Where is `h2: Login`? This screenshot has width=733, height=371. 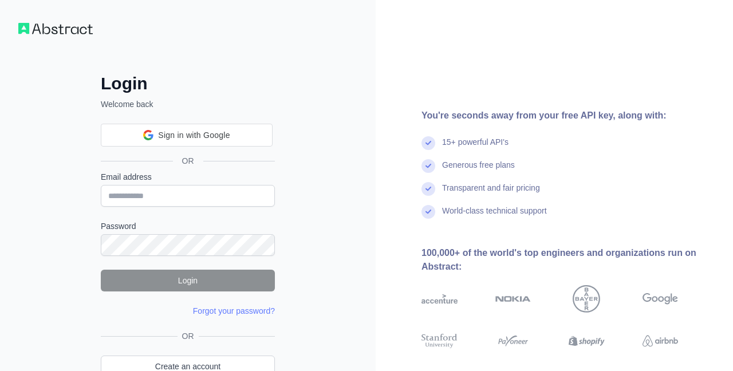
h2: Login is located at coordinates (188, 84).